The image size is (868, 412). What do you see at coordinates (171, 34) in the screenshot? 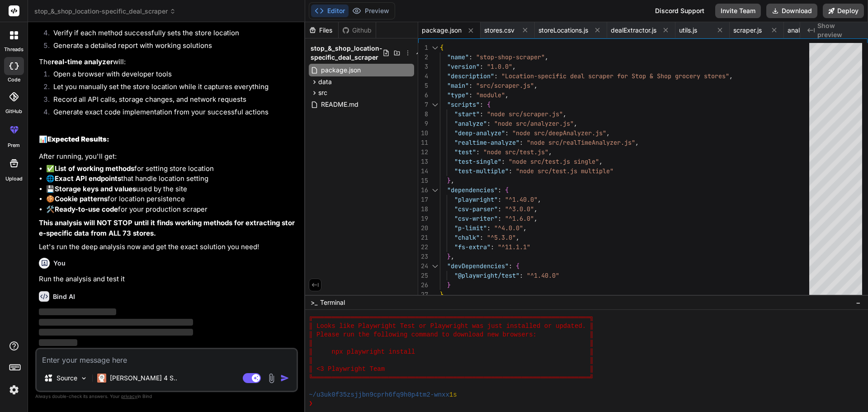
I see `li: Verify if each method successfully sets the store location` at bounding box center [171, 34].